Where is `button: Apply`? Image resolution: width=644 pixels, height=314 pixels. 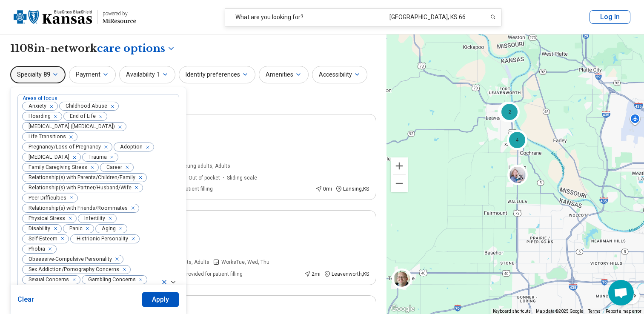
button: Apply is located at coordinates (161, 299).